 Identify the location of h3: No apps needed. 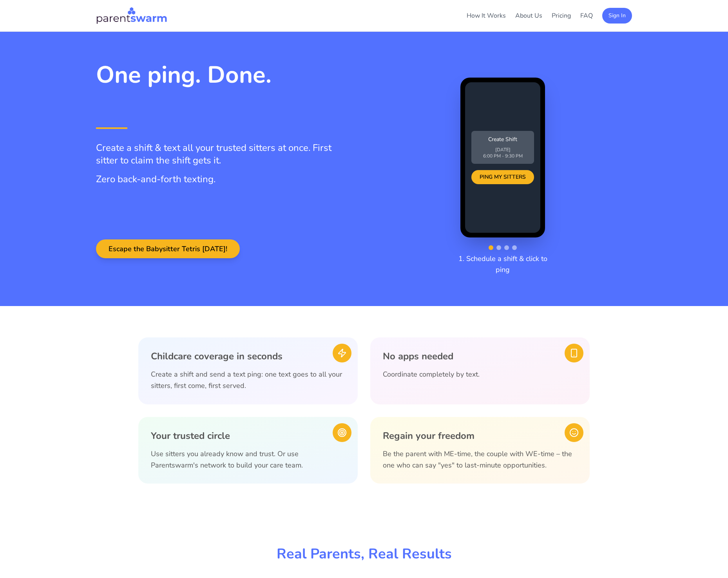
(480, 356).